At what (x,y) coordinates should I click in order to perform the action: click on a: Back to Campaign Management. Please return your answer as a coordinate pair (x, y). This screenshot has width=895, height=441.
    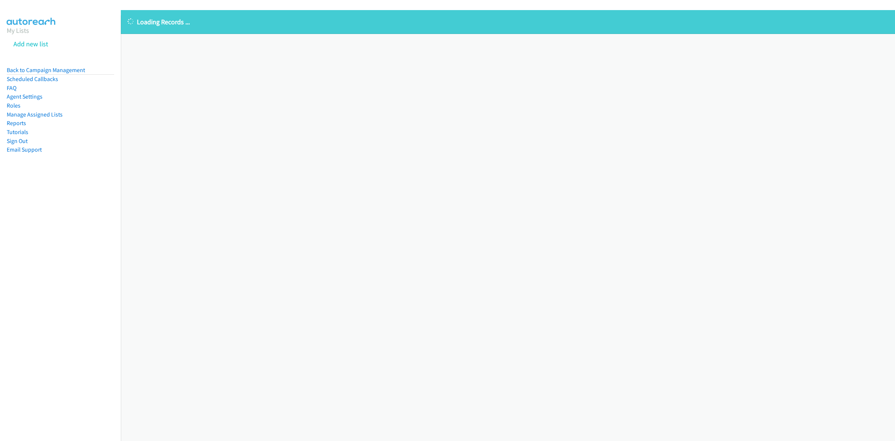
    Looking at the image, I should click on (46, 70).